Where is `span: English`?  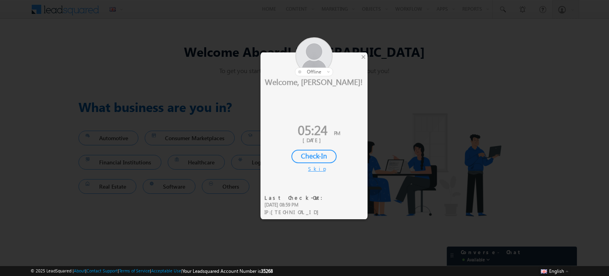
span: English is located at coordinates (557, 270).